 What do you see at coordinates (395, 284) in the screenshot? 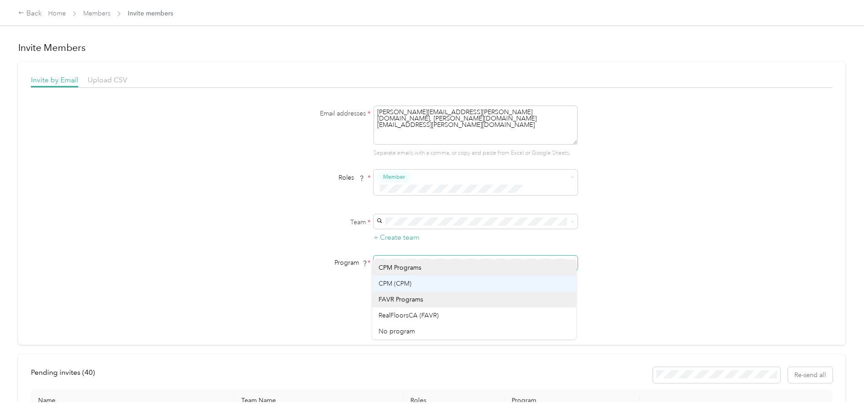
I see `span: CPM (CPM)` at bounding box center [395, 284].